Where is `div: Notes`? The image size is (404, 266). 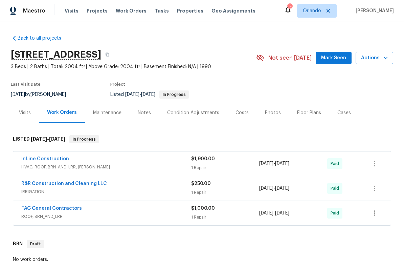 div: Notes is located at coordinates (144, 113).